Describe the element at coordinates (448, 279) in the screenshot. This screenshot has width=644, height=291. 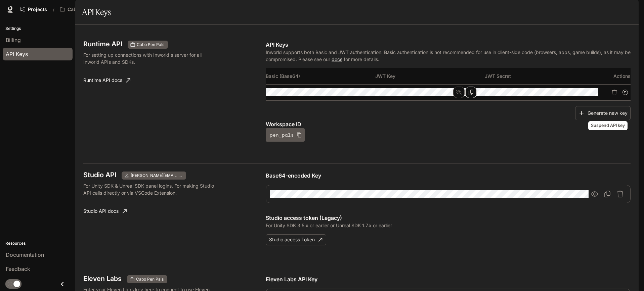
I see `p: Eleven Labs API Key` at that location.